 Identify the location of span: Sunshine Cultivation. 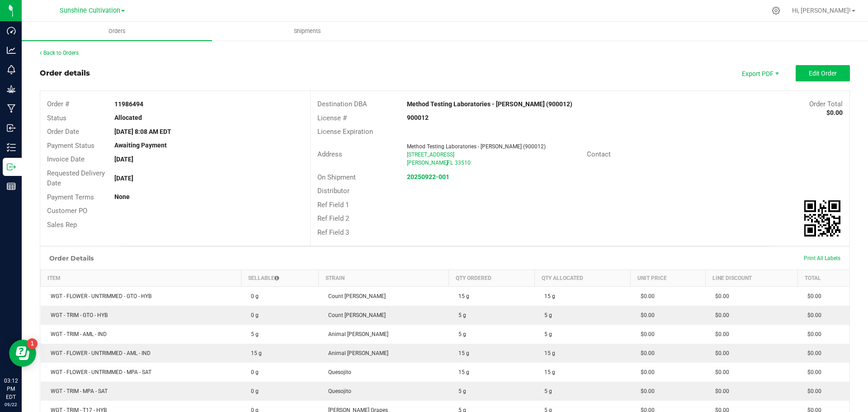
(90, 10).